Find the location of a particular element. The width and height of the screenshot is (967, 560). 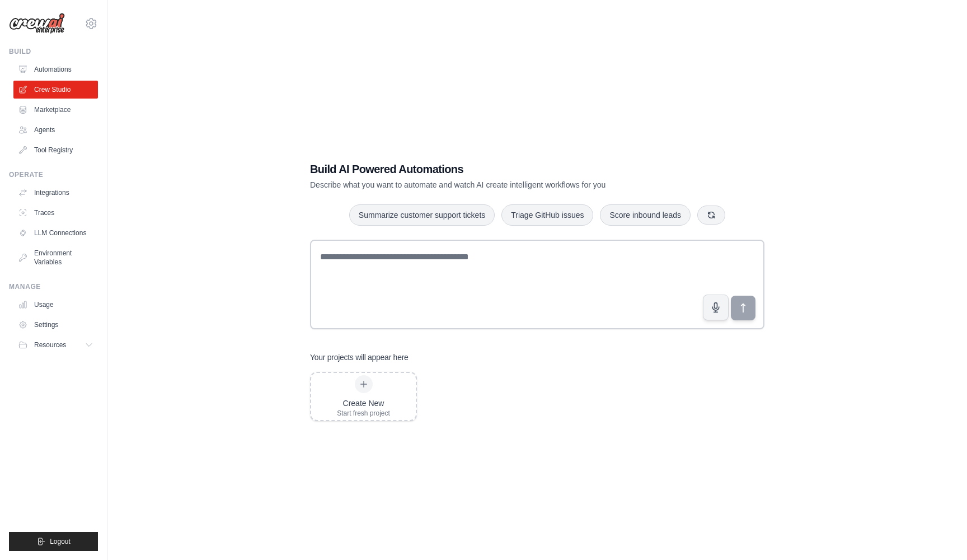

button: Click to speak your automation idea is located at coordinates (716, 307).